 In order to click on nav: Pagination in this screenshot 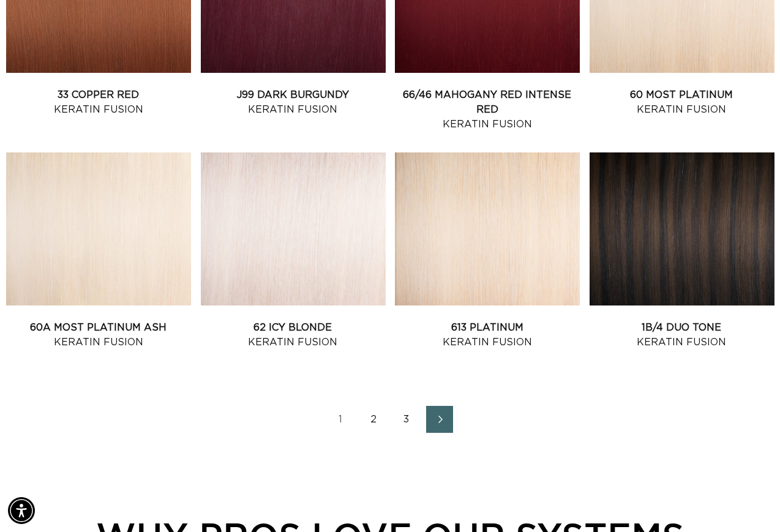, I will do `click(390, 419)`.